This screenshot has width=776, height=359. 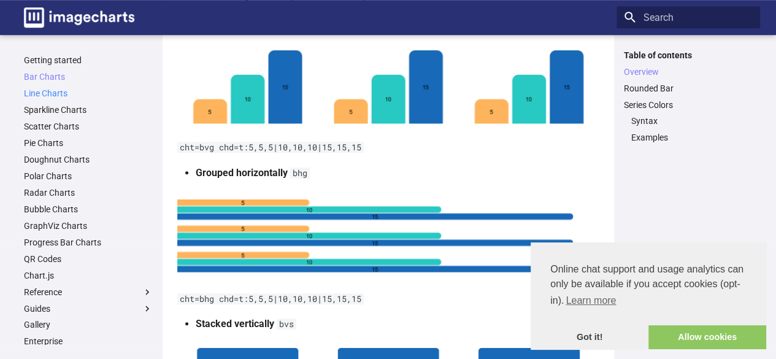 I want to click on span: Online chat support and usage analytics can only be available if you accept cookies (opt-in)., so click(x=648, y=286).